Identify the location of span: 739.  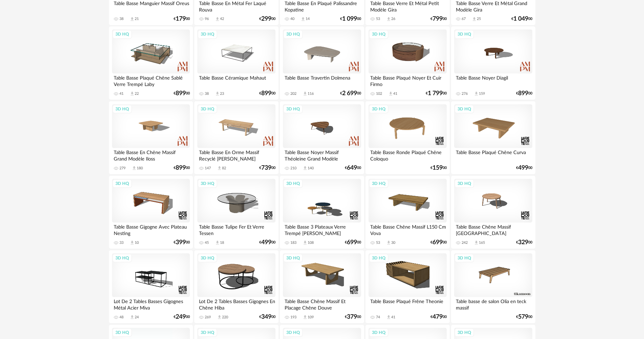
(266, 168).